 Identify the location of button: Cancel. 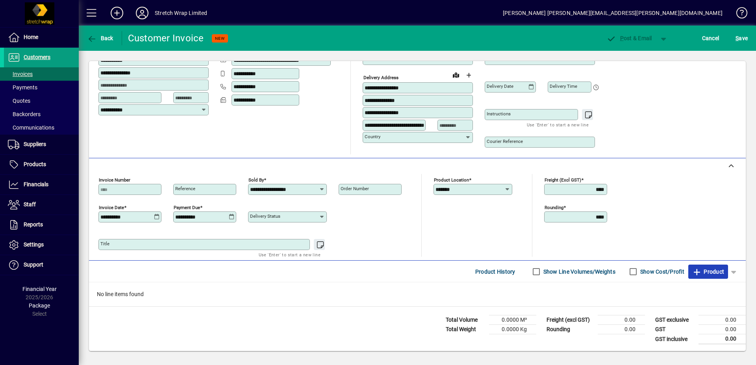
(711, 38).